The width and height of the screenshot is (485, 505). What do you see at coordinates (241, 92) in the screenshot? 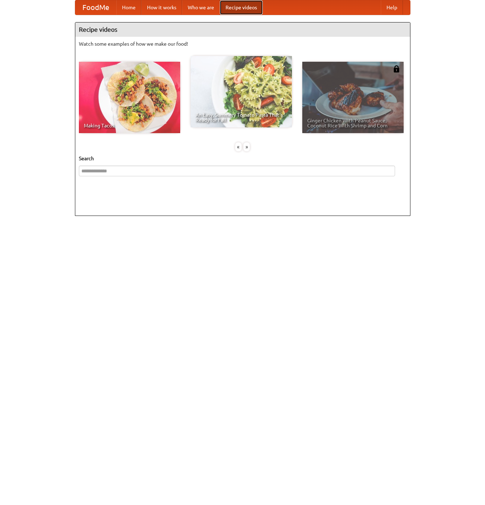
I see `a: An Easy, Summery Tomato Pasta That's Ready for Fall` at bounding box center [241, 92].